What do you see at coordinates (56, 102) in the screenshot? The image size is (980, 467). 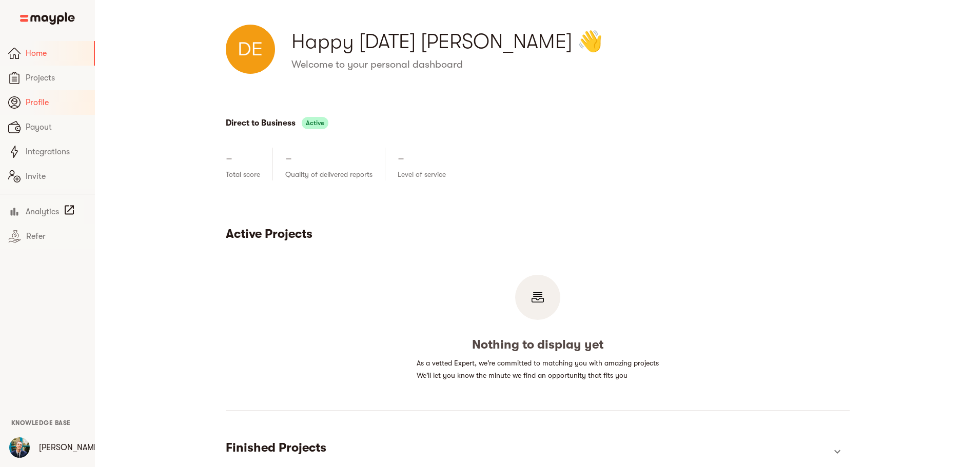 I see `span: Profile` at bounding box center [56, 102].